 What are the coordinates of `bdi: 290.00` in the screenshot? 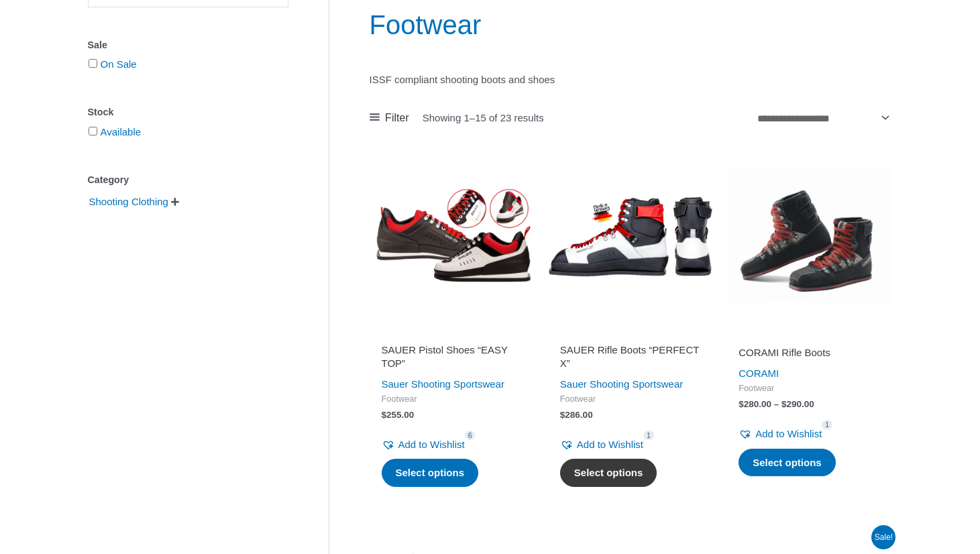 It's located at (797, 403).